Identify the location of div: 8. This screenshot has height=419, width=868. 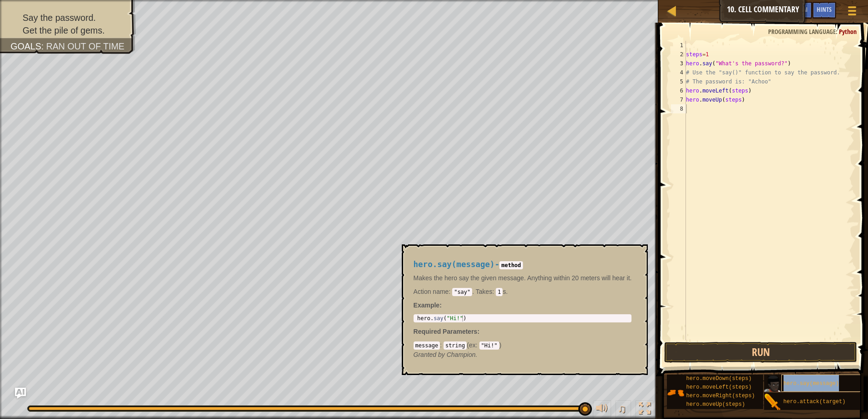
(678, 109).